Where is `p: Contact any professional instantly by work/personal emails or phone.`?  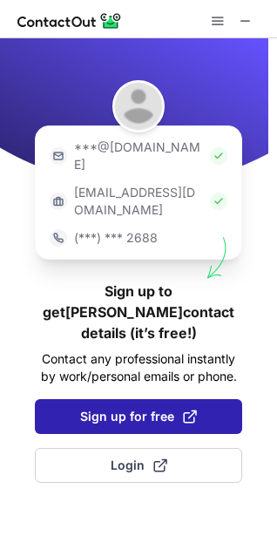 p: Contact any professional instantly by work/personal emails or phone. is located at coordinates (139, 368).